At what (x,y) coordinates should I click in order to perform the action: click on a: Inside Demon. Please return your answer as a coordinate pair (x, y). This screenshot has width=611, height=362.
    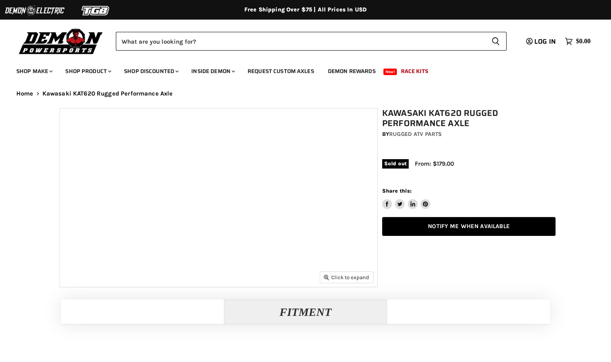
    Looking at the image, I should click on (213, 71).